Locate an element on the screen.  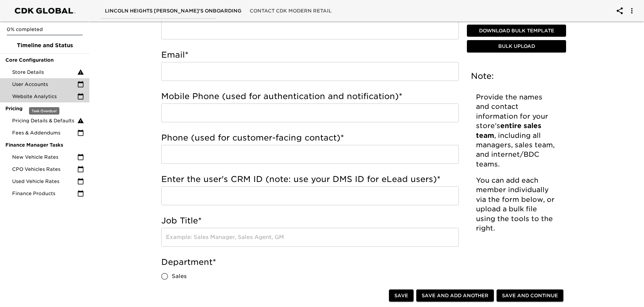
span: Save is located at coordinates (401, 296).